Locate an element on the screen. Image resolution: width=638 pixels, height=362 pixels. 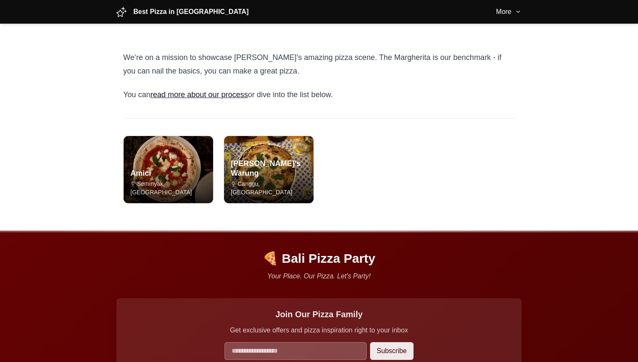
a: Read review of Amici is located at coordinates (168, 169).